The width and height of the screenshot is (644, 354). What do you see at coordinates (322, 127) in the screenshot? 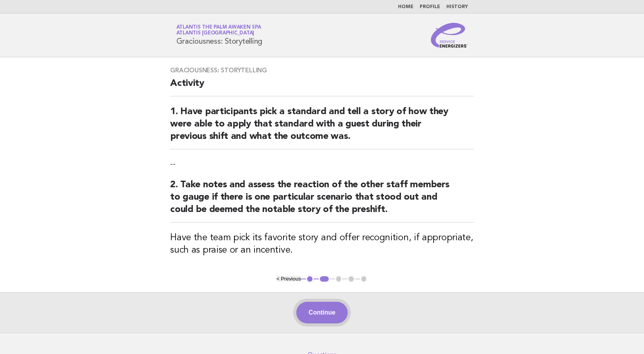
I see `h2: 1. Have participants pick a standard and tell a story of how they were able to apply that standar...` at bounding box center [322, 127].